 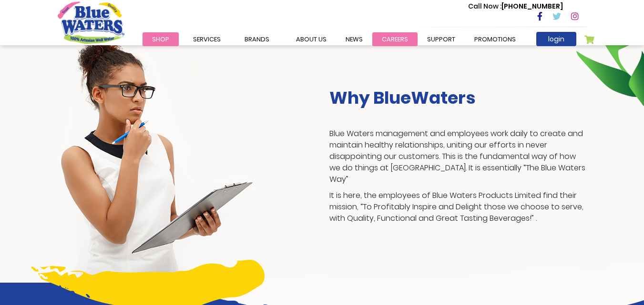 What do you see at coordinates (257, 39) in the screenshot?
I see `span: Brands` at bounding box center [257, 39].